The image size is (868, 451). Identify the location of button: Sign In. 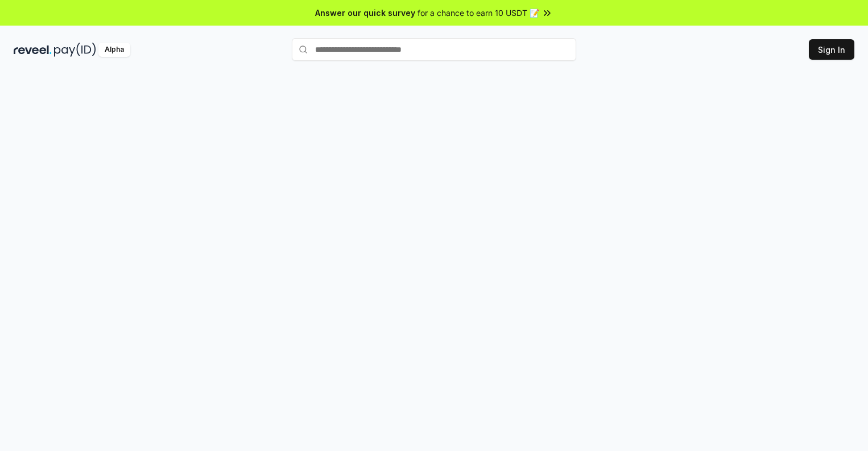
(832, 49).